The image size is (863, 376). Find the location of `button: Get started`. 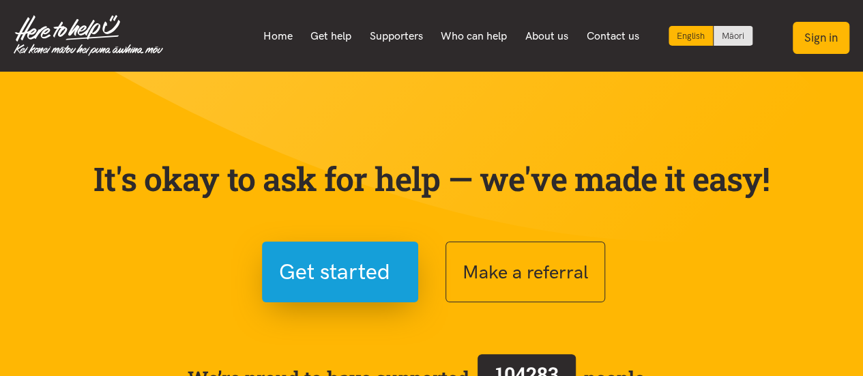

button: Get started is located at coordinates (340, 272).